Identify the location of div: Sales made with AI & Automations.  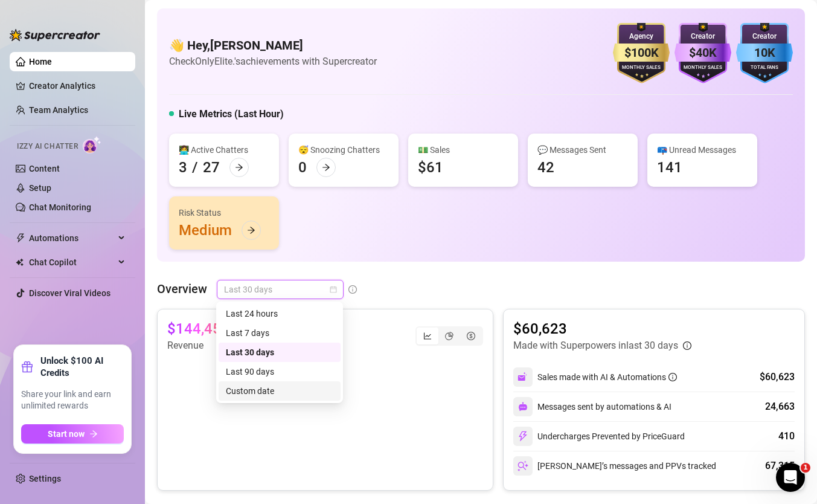
(607, 377).